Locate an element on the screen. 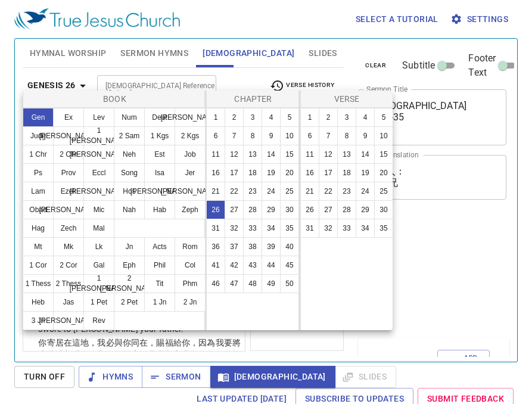 The image size is (532, 404). button: Mal is located at coordinates (99, 228).